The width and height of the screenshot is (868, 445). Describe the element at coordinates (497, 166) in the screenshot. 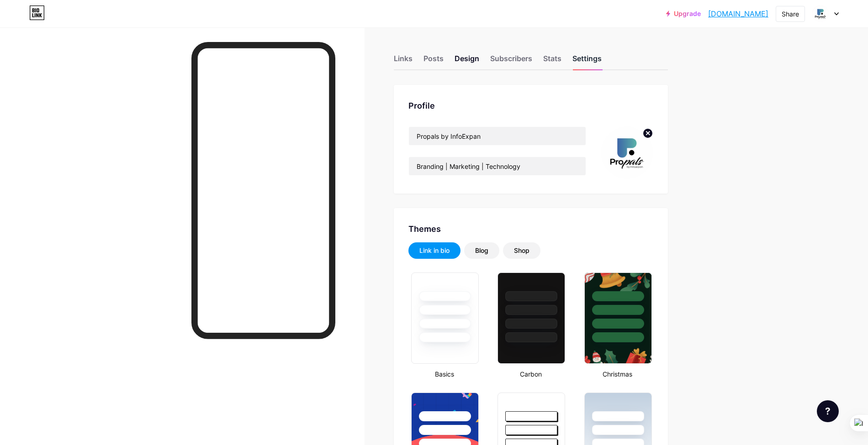

I see `input: Bio` at that location.